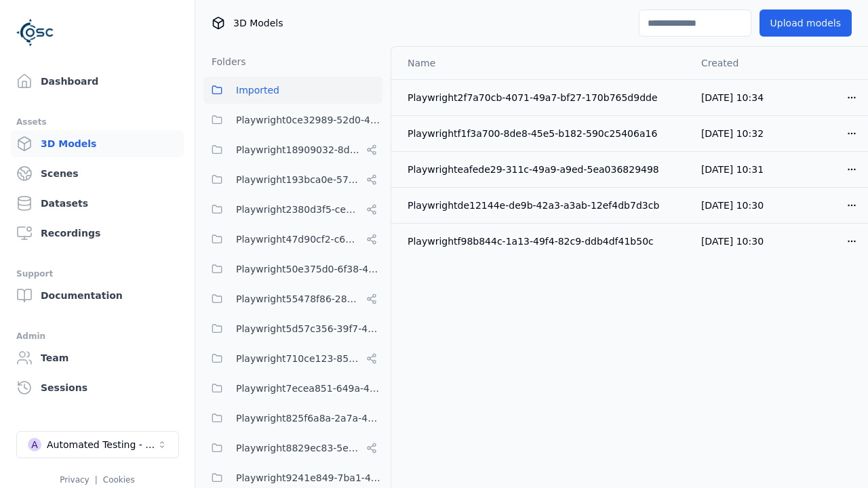 This screenshot has height=488, width=868. I want to click on span: Playwright5d57c356-39f7-47ed-9ab9-d0409ac6cddc, so click(310, 329).